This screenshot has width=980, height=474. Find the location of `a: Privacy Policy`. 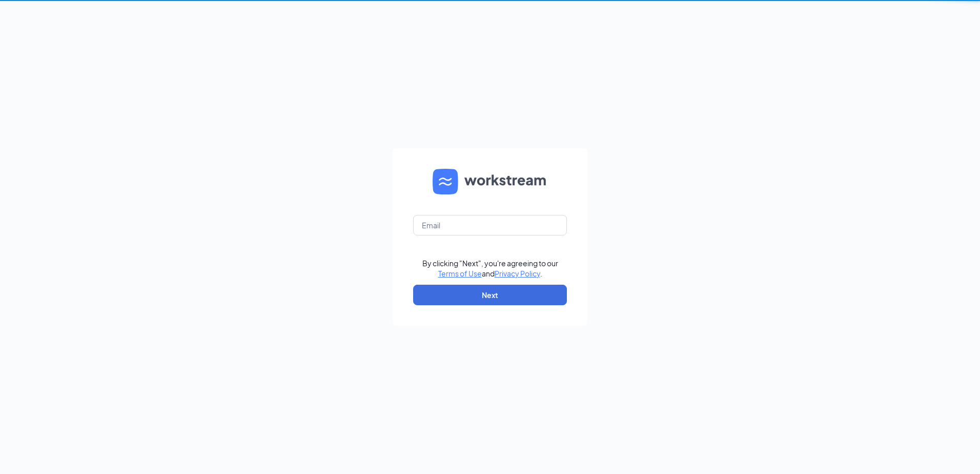

a: Privacy Policy is located at coordinates (517, 273).